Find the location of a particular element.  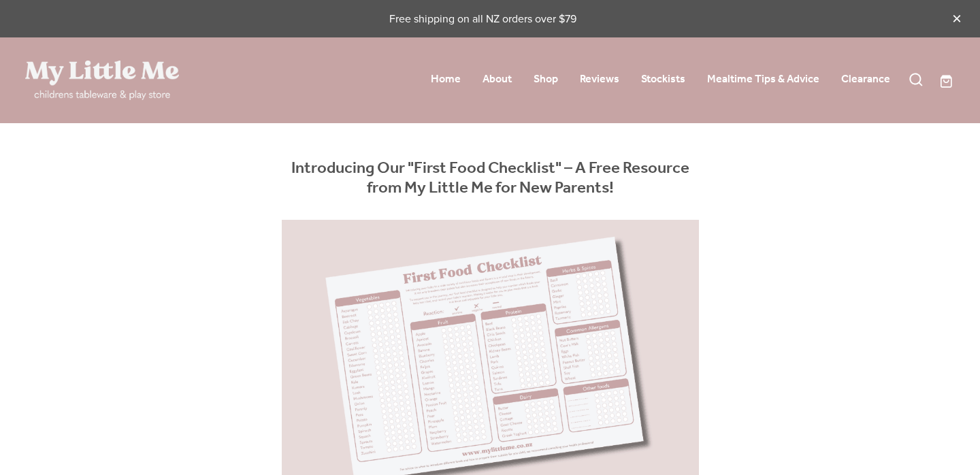

p: Free shipping on all NZ orders over $79 is located at coordinates (483, 18).